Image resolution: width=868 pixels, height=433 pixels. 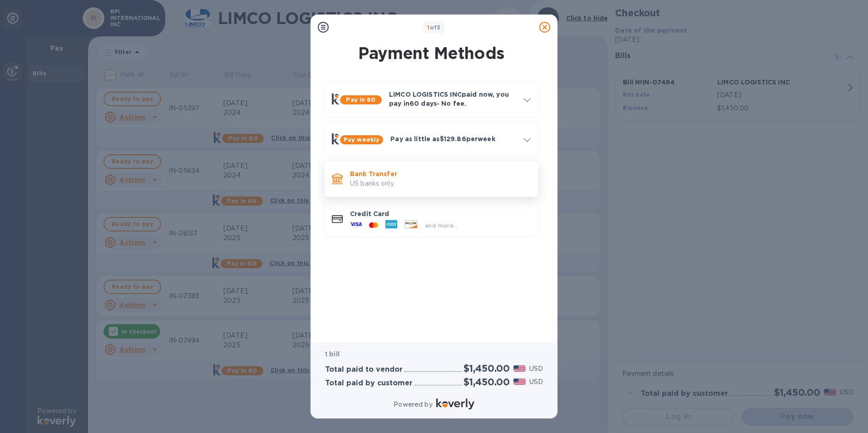 What do you see at coordinates (364, 370) in the screenshot?
I see `h3: Total paid to vendor` at bounding box center [364, 370].